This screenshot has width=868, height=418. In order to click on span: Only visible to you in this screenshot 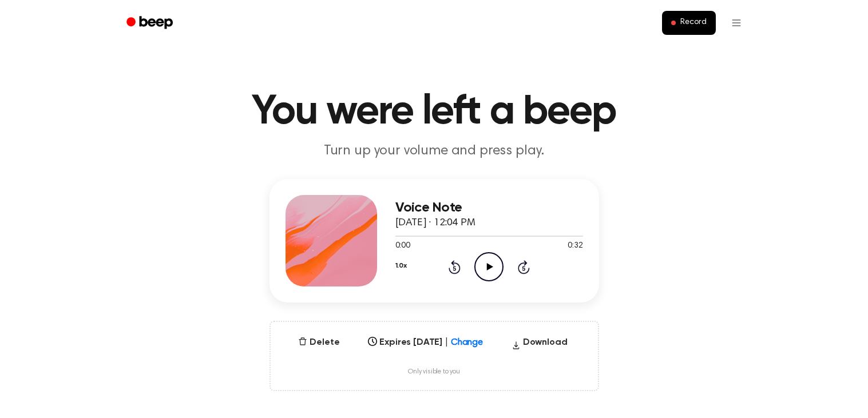, I will do `click(433, 372)`.